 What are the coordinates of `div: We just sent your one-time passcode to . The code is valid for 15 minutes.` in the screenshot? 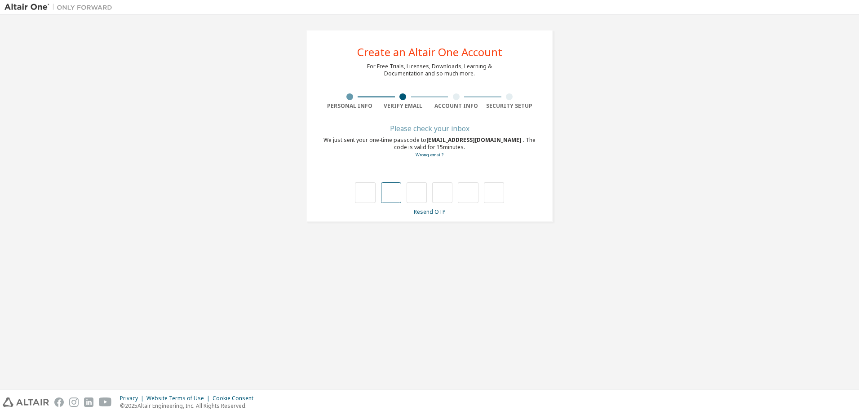 It's located at (430, 147).